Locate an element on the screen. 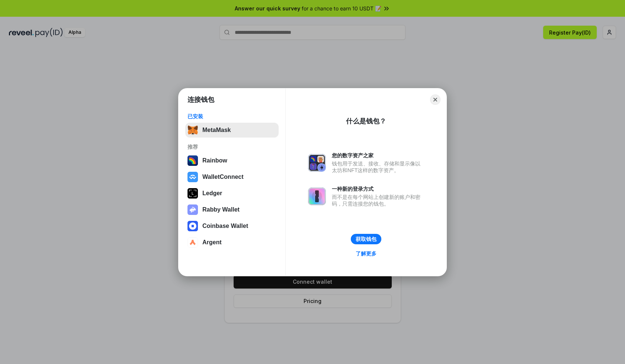  div: Rabby Wallet is located at coordinates (221, 210).